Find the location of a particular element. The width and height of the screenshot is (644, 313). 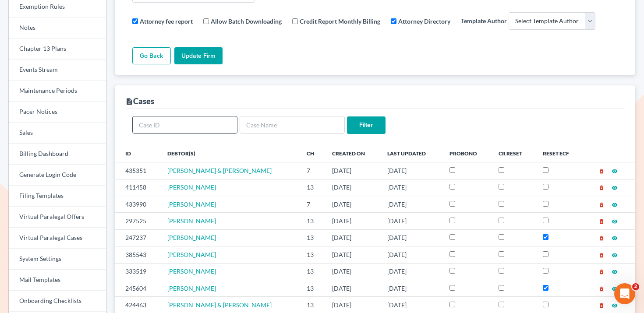

a: Pacer Notices is located at coordinates (58, 112).